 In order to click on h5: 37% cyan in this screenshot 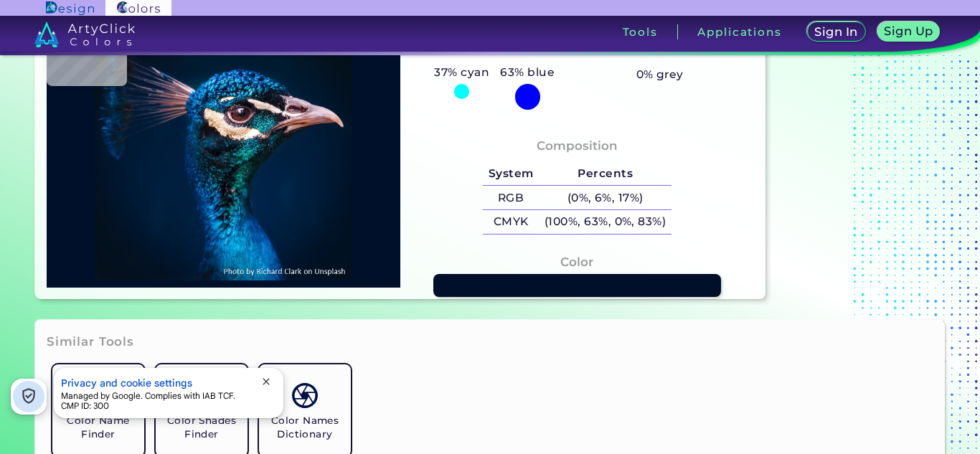, I will do `click(462, 73)`.